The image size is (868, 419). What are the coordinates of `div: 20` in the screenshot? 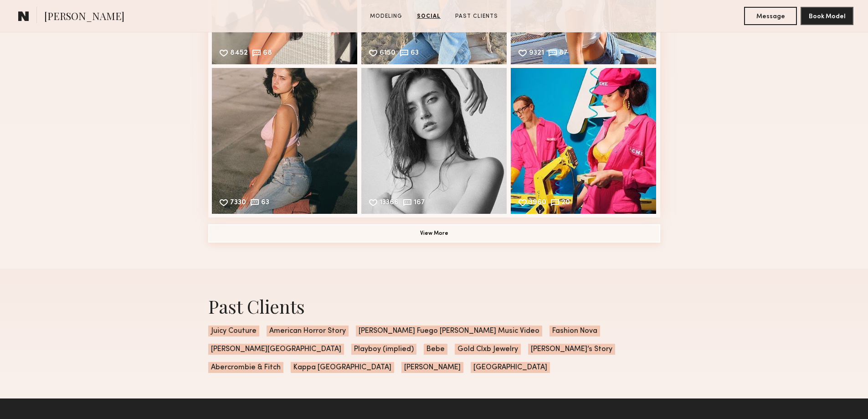 It's located at (566, 203).